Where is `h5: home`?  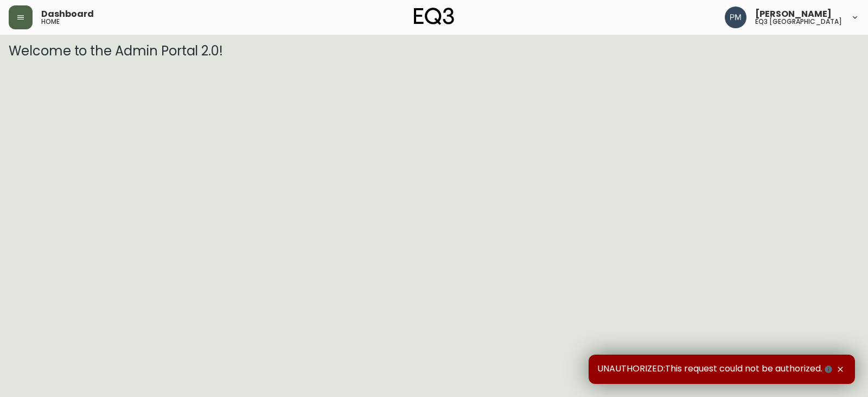 h5: home is located at coordinates (51, 22).